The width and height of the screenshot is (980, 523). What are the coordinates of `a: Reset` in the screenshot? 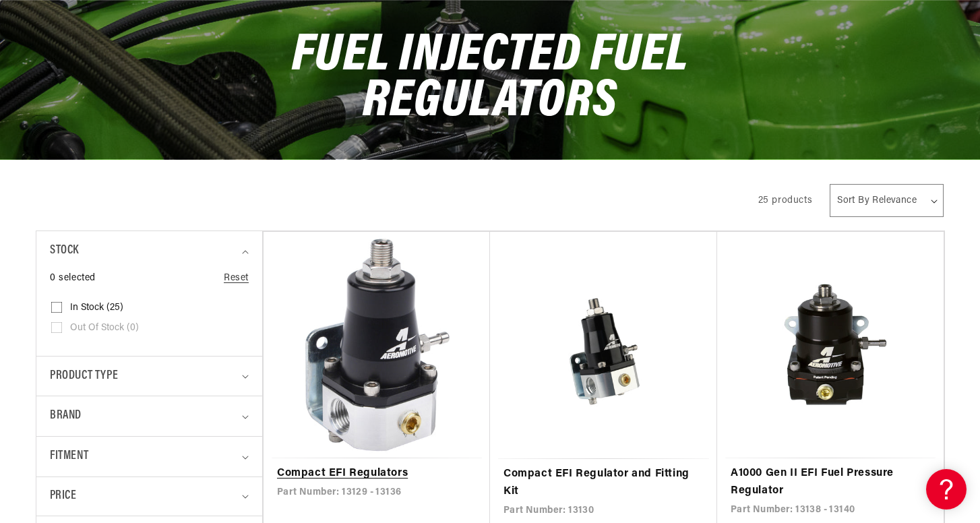 It's located at (236, 278).